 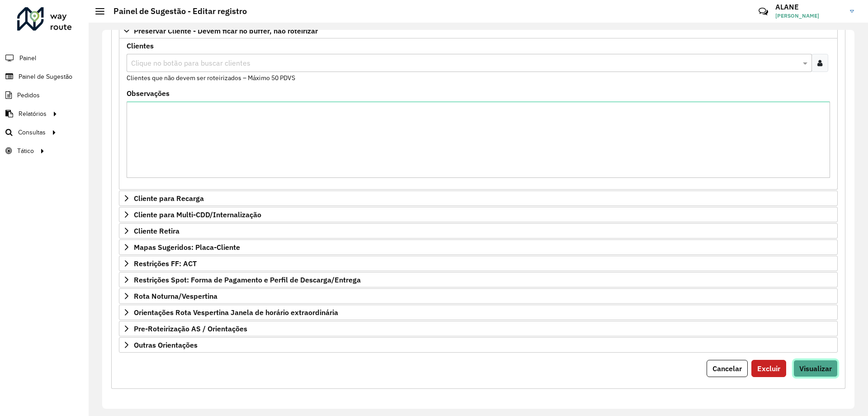 What do you see at coordinates (26, 151) in the screenshot?
I see `span: Tático` at bounding box center [26, 151].